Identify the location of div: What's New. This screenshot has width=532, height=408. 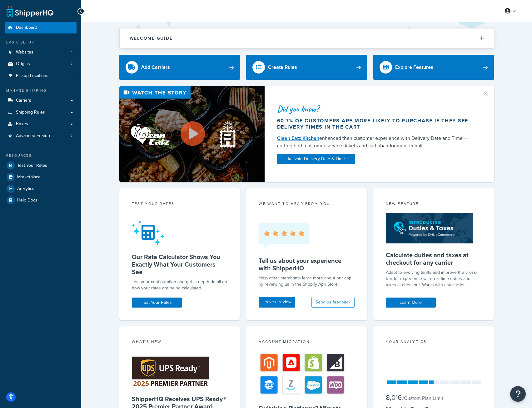
(180, 342).